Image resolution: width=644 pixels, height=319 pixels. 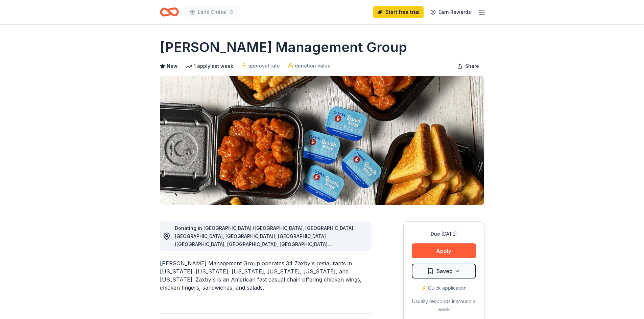 What do you see at coordinates (212, 12) in the screenshot?
I see `button: Land Cruise` at bounding box center [212, 12].